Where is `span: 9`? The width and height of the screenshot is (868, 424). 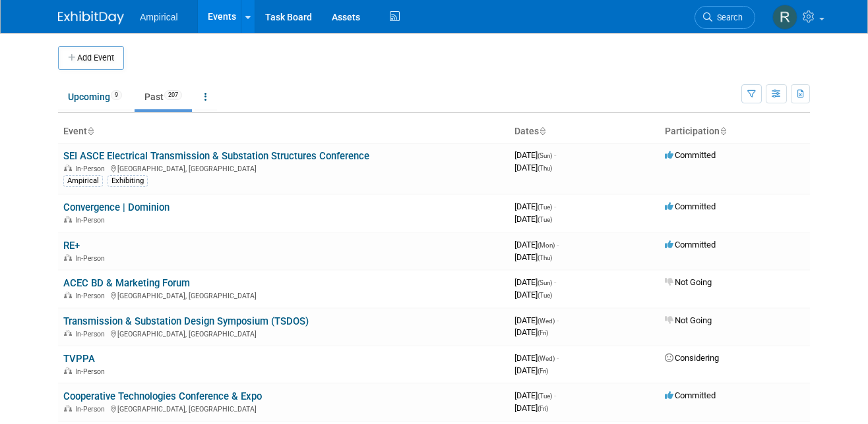
span: 9 is located at coordinates (116, 95).